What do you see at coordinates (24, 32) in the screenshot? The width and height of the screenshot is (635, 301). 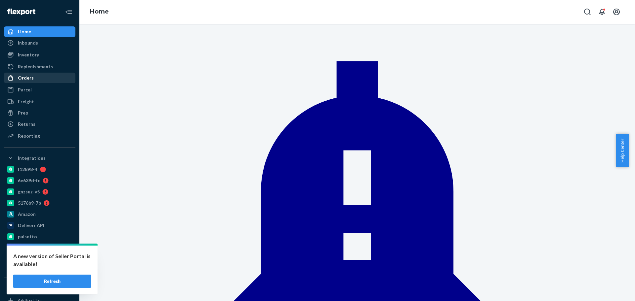 I see `div: Home` at bounding box center [24, 32].